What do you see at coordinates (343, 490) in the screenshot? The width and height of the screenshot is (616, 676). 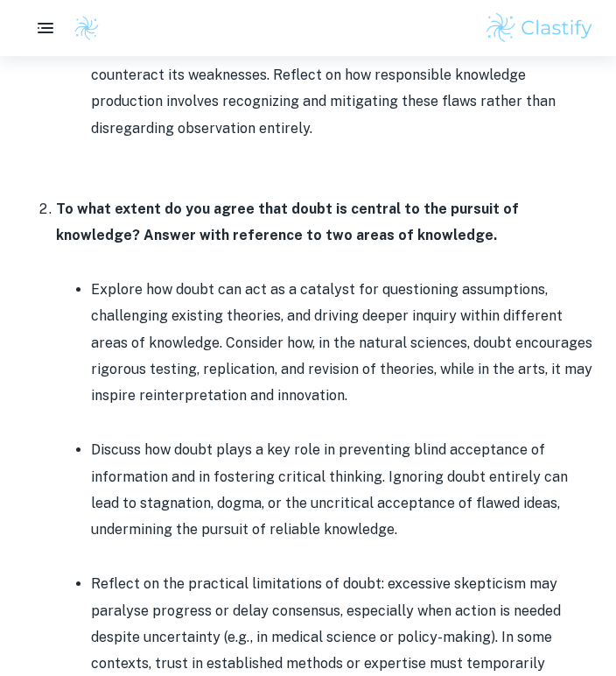 I see `p: Discuss how doubt plays a key role in preventing blind acceptance of information and in fostering...` at bounding box center [343, 490].